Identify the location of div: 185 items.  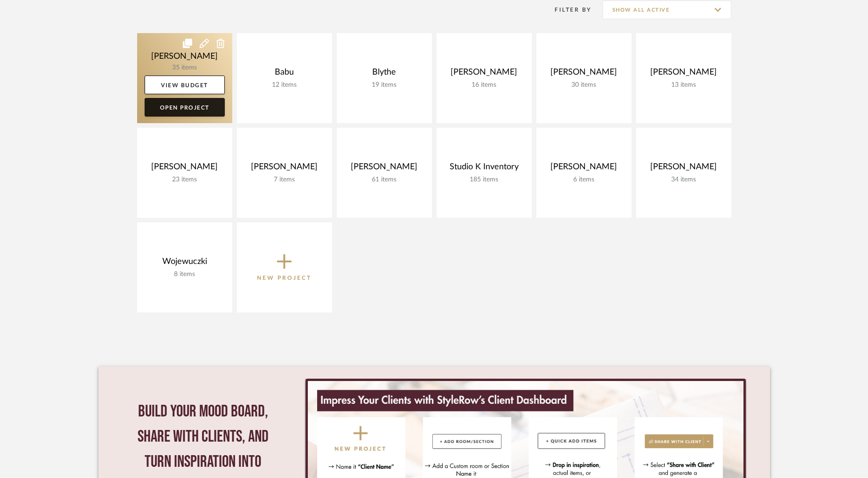
(484, 180).